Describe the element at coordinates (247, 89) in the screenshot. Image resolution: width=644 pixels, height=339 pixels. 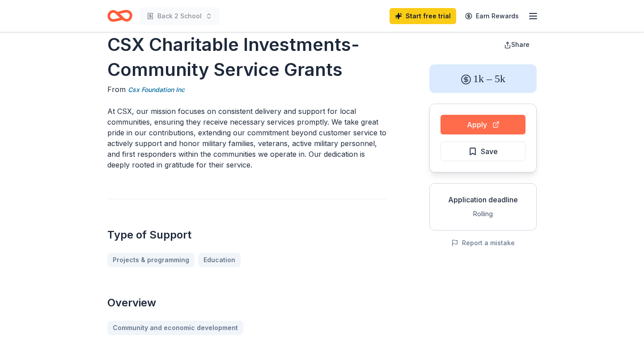
I see `div: From` at that location.